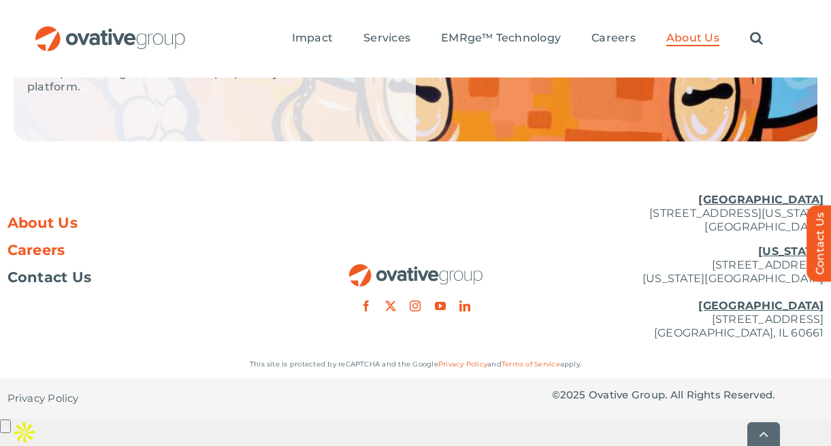  I want to click on span: Contact Us, so click(50, 278).